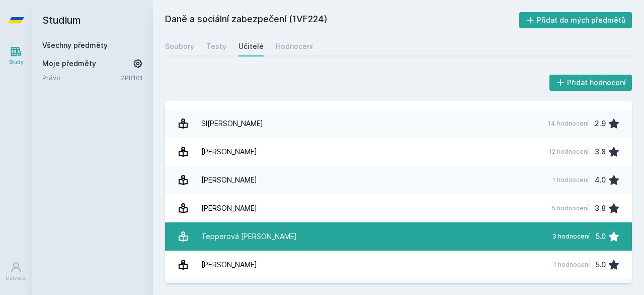 Image resolution: width=644 pixels, height=295 pixels. Describe the element at coordinates (16, 278) in the screenshot. I see `div: Uživatel` at that location.